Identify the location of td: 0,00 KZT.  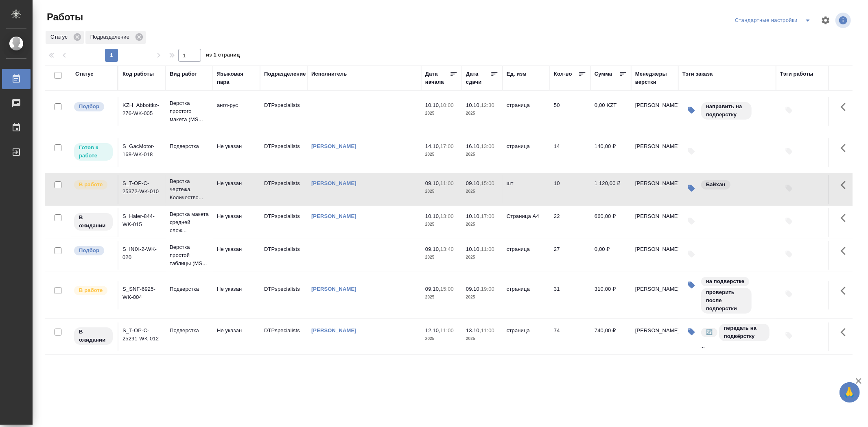
(611, 111).